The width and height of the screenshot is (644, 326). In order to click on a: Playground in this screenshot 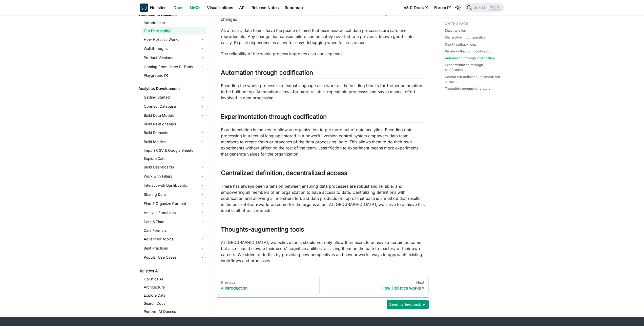, I will do `click(174, 75)`.